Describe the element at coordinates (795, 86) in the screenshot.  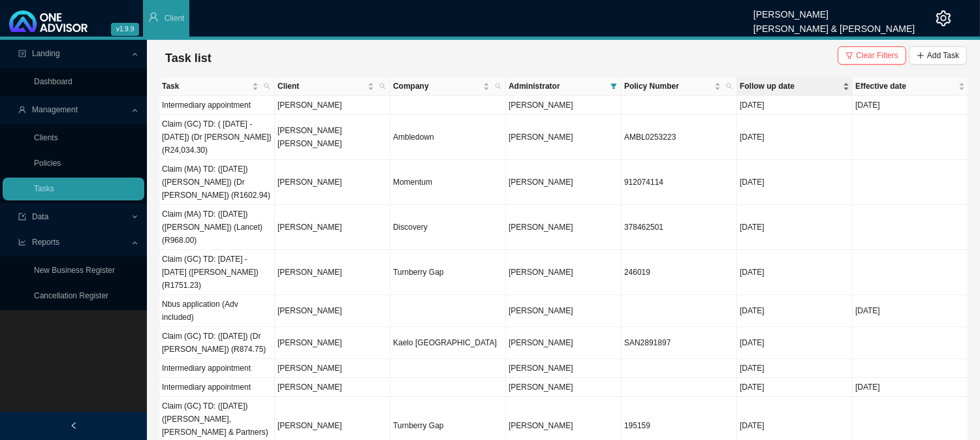
I see `th: Follow up date` at that location.